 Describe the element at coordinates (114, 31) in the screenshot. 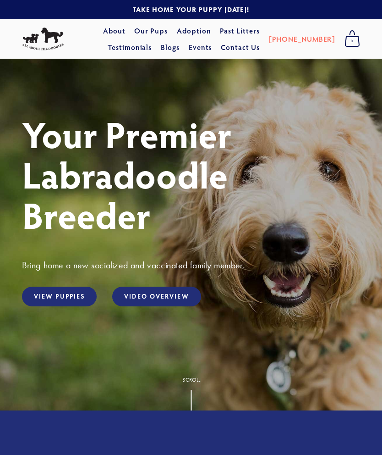

I see `a: About` at that location.